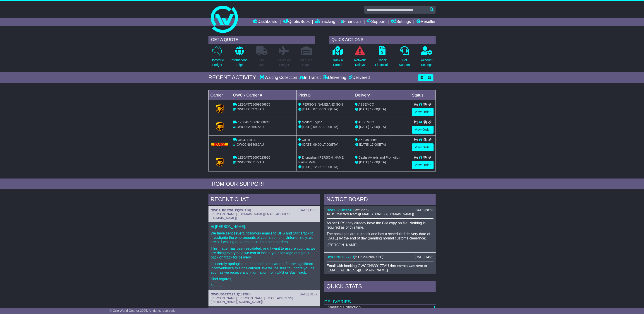 The width and height of the screenshot is (644, 314). What do you see at coordinates (220, 145) in the screenshot?
I see `img: DHL.png` at bounding box center [220, 145].